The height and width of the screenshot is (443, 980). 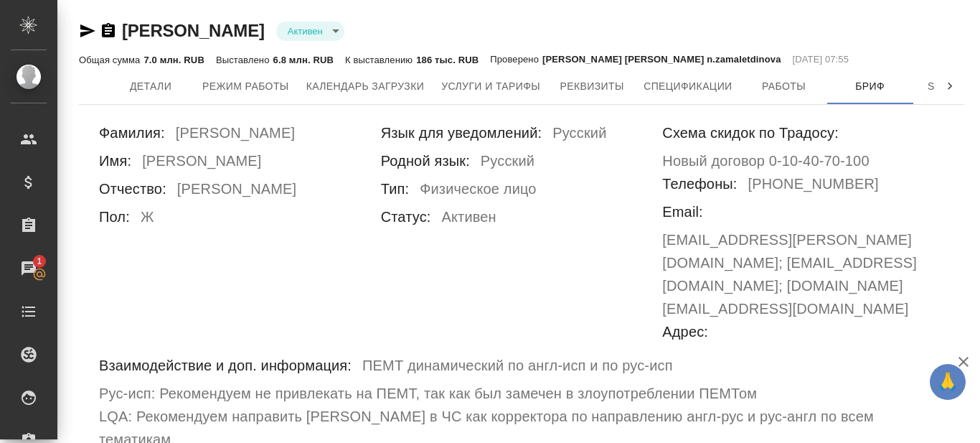 What do you see at coordinates (688, 86) in the screenshot?
I see `span: Спецификации` at bounding box center [688, 86].